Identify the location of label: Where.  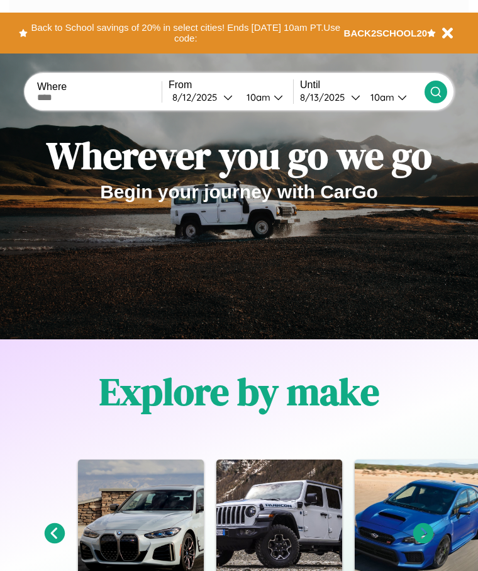
(99, 87).